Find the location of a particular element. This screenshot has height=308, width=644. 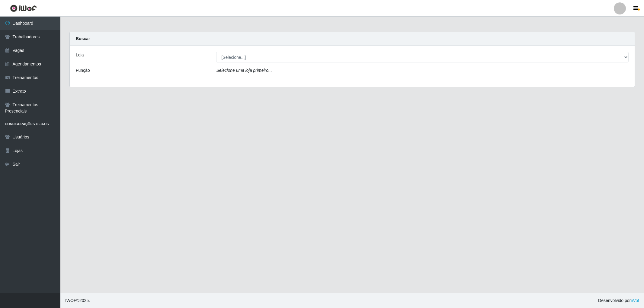

label: Loja is located at coordinates (80, 55).